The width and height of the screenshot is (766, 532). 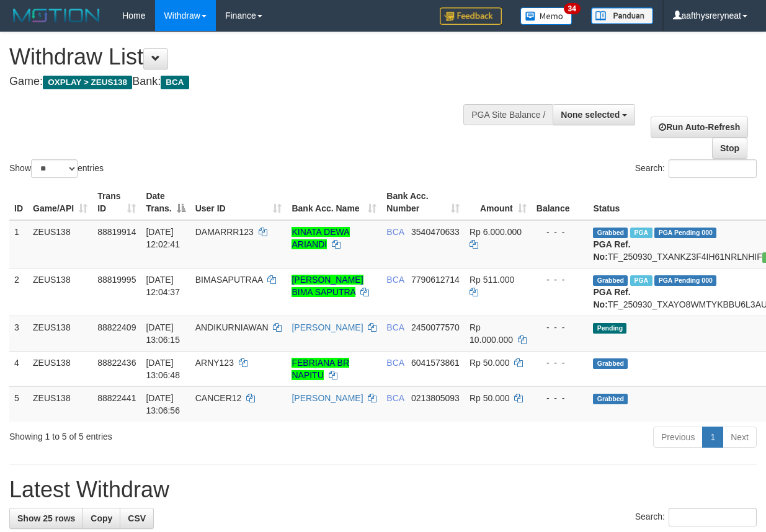 I want to click on div: PGA Site Balance /, so click(x=508, y=115).